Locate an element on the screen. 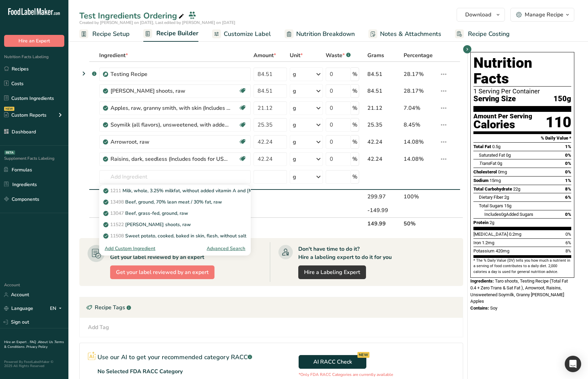 This screenshot has height=379, width=588. a: 13498Beef, ground, 70% lean meat / 30% fat, raw is located at coordinates (175, 201).